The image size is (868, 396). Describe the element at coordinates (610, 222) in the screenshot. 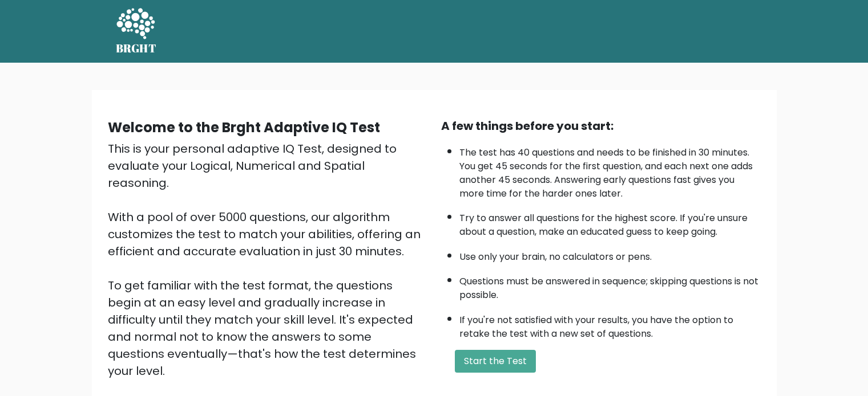

I see `li: Try to answer all questions for the highest score. If you're unsure about a question, make an edu...` at that location.